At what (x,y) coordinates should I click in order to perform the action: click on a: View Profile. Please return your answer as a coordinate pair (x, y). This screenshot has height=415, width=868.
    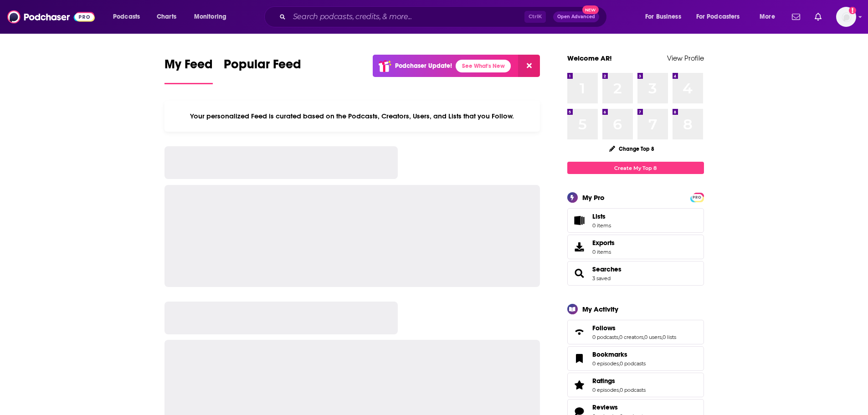
    Looking at the image, I should click on (685, 58).